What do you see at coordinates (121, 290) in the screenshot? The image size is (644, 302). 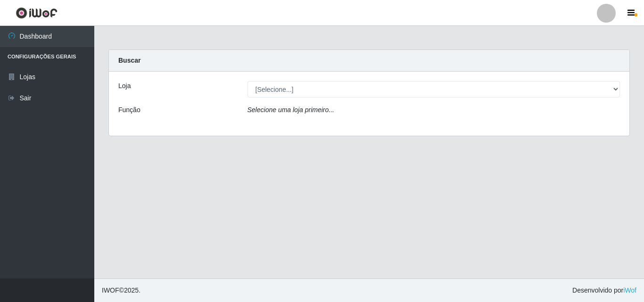 I see `span: © 2025 .` at bounding box center [121, 290].